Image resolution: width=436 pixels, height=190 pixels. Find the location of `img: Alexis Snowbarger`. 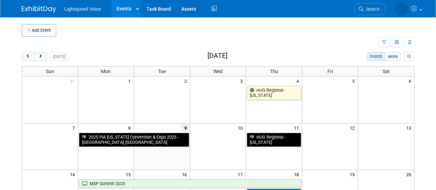

img: Alexis Snowbarger is located at coordinates (401, 9).